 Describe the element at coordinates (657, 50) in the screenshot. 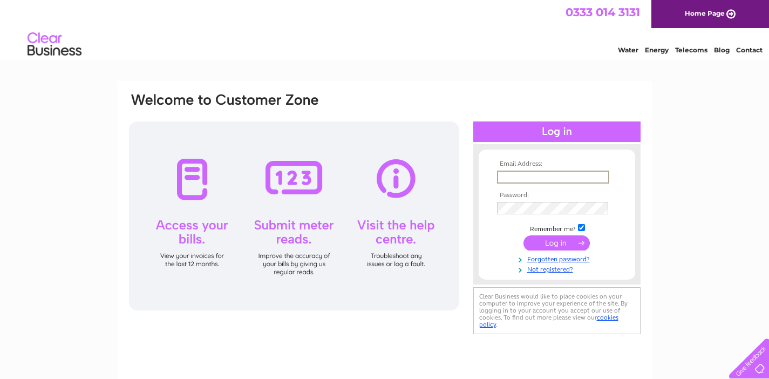

I see `a: Energy` at that location.